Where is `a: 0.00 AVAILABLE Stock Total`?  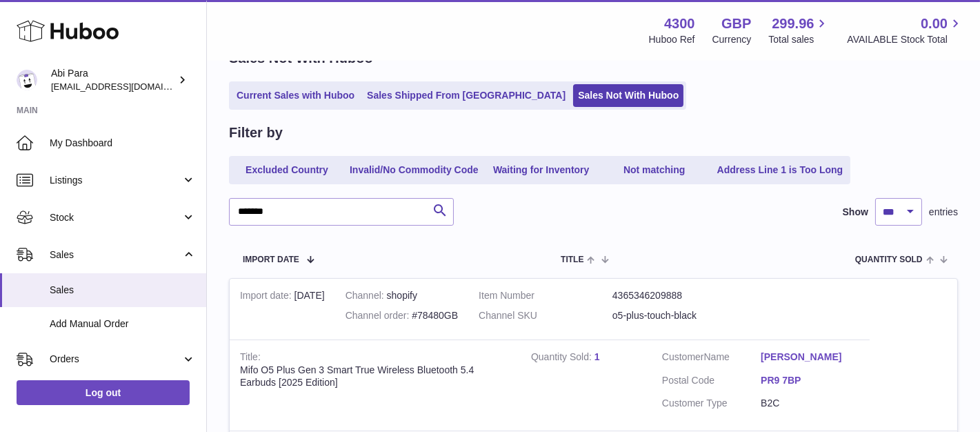
a: 0.00 AVAILABLE Stock Total is located at coordinates (905, 30).